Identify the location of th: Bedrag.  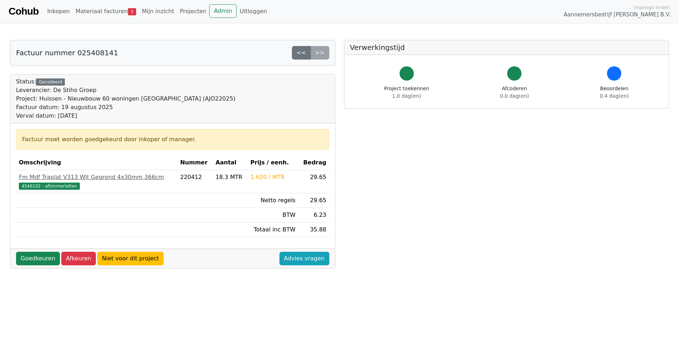
(314, 163).